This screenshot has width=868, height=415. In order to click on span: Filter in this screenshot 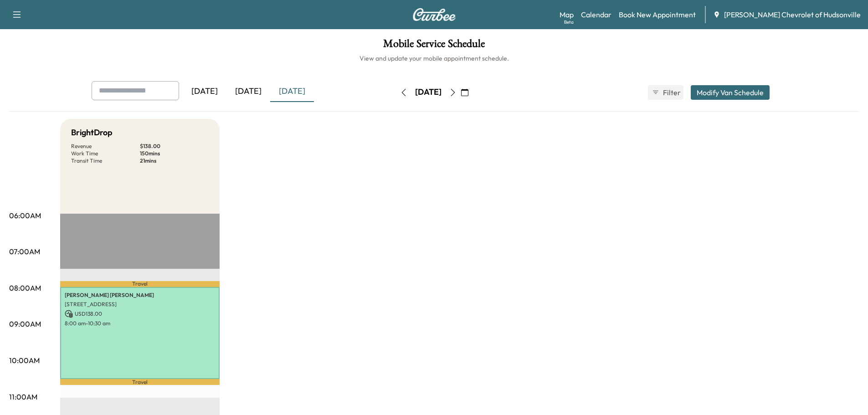, I will do `click(671, 92)`.